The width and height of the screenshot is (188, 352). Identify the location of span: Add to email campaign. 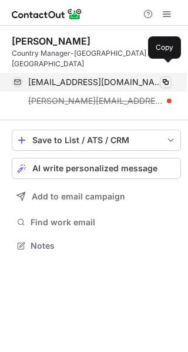
(78, 197).